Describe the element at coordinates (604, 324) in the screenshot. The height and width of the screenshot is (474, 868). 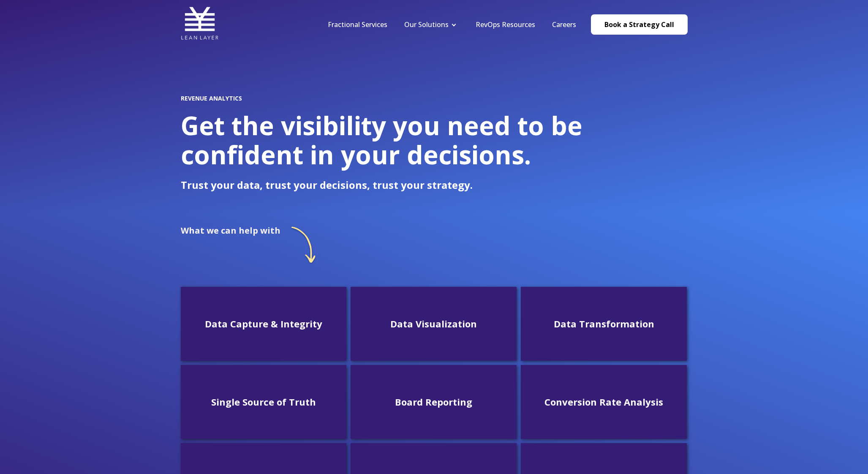
I see `h3: Data Transformation` at that location.